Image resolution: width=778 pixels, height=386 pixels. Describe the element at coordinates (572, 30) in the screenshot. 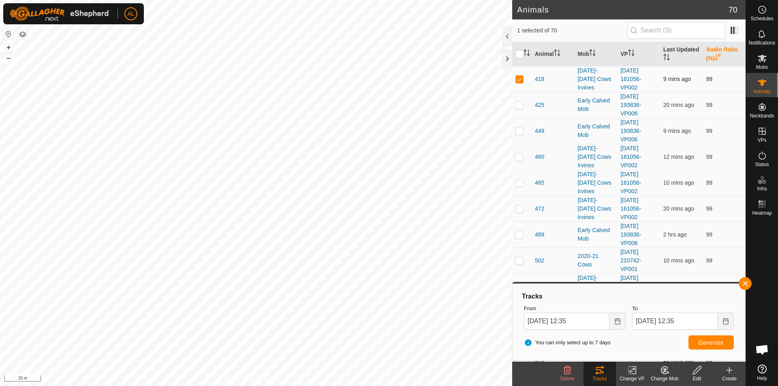

I see `span: 1 selected of 70` at that location.